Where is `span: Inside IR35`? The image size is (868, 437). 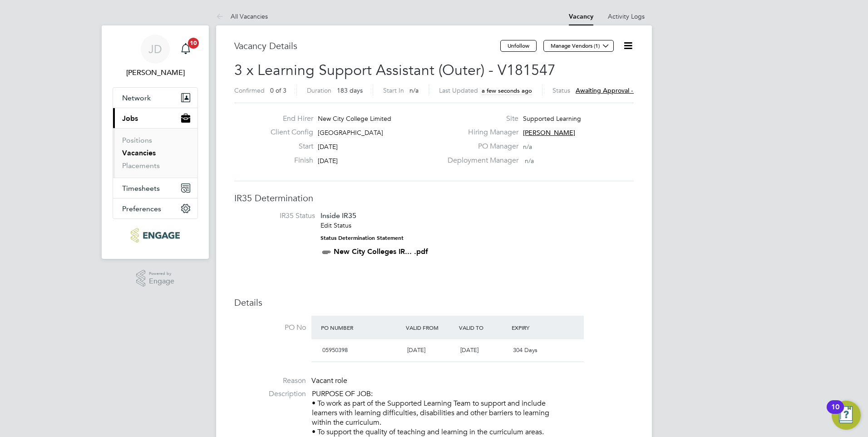
span: Inside IR35 is located at coordinates (338, 215).